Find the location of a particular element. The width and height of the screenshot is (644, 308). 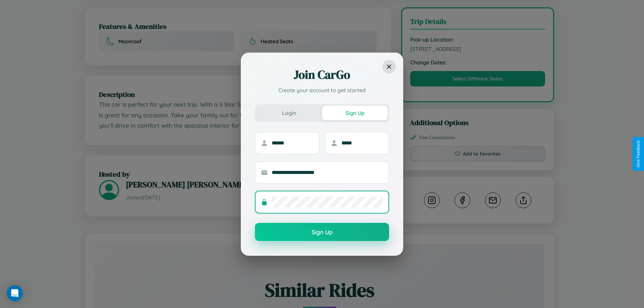

div: Give Feedback is located at coordinates (639, 154).